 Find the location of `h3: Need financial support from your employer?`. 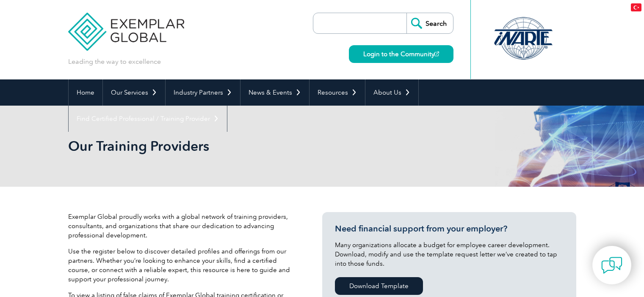

h3: Need financial support from your employer? is located at coordinates (449, 229).